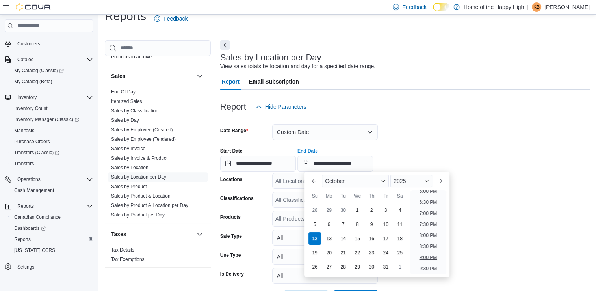 This screenshot has width=596, height=291. I want to click on span: Inventory Manager (Classic), so click(52, 119).